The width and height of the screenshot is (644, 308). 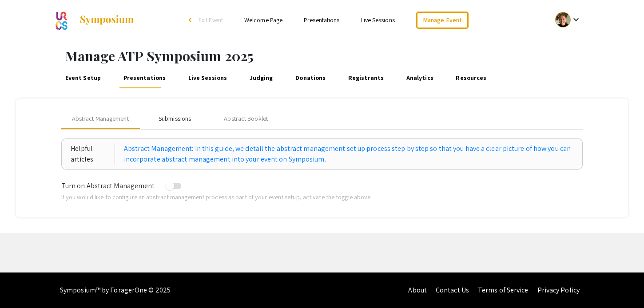 I want to click on img: Symposium by ForagerOne, so click(x=106, y=20).